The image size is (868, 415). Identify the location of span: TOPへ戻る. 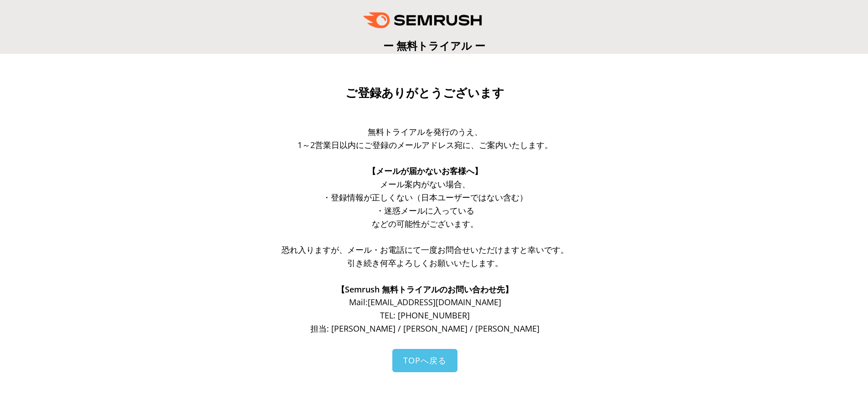
(424, 360).